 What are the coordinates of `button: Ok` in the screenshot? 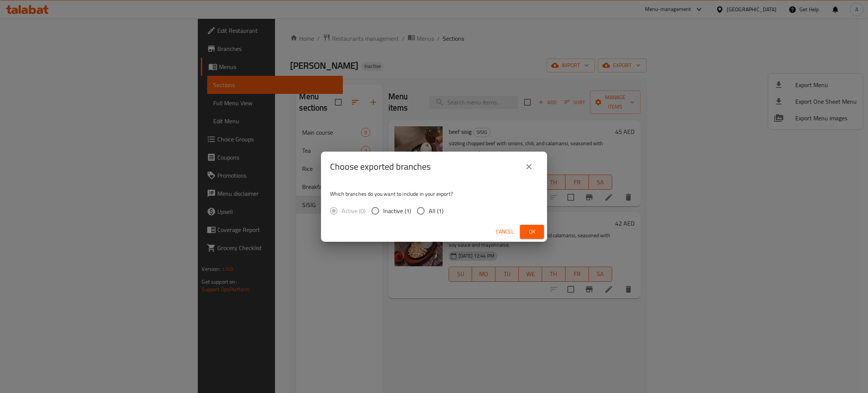 It's located at (532, 231).